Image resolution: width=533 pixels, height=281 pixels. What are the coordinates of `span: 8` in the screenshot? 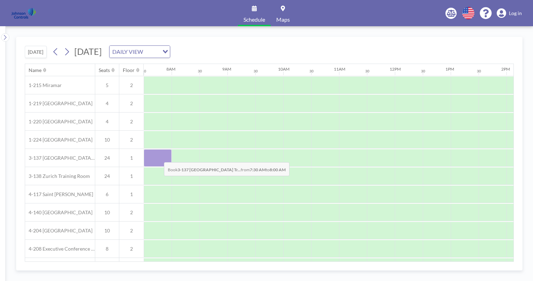 It's located at (107, 249).